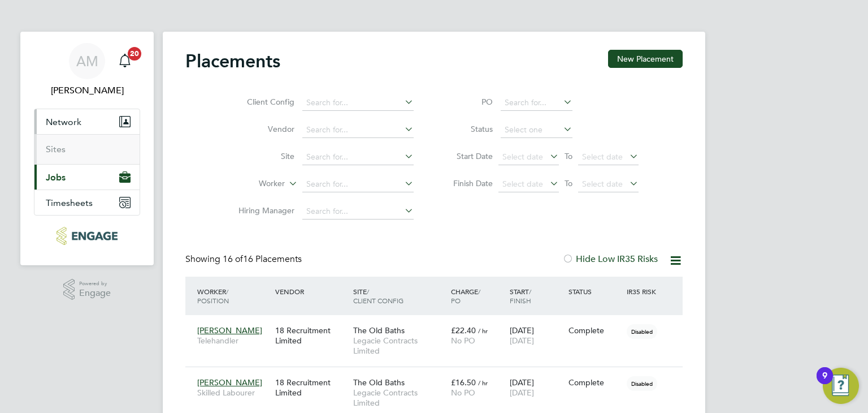 This screenshot has height=413, width=868. What do you see at coordinates (467, 101) in the screenshot?
I see `label: PO` at bounding box center [467, 101].